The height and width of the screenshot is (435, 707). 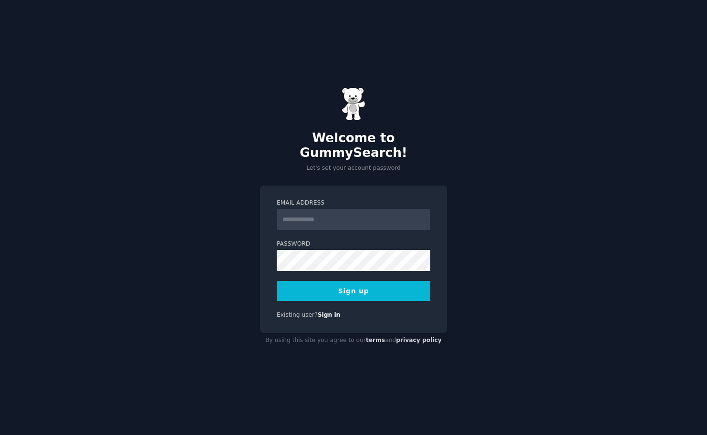 I want to click on div: By using this site you agree to our and, so click(x=354, y=341).